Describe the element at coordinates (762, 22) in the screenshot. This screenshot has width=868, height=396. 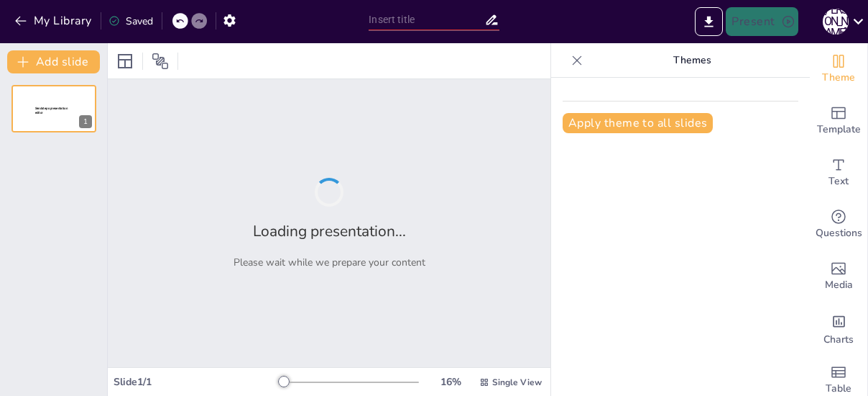
I see `button: Present` at that location.